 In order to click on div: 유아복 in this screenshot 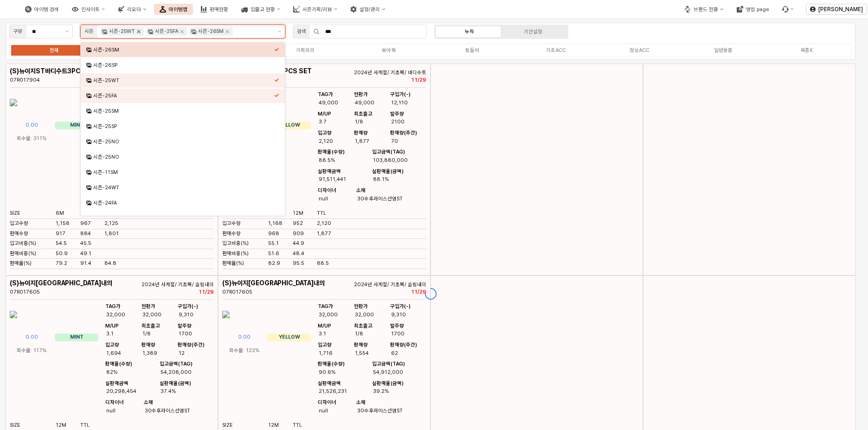, I will do `click(389, 50)`.